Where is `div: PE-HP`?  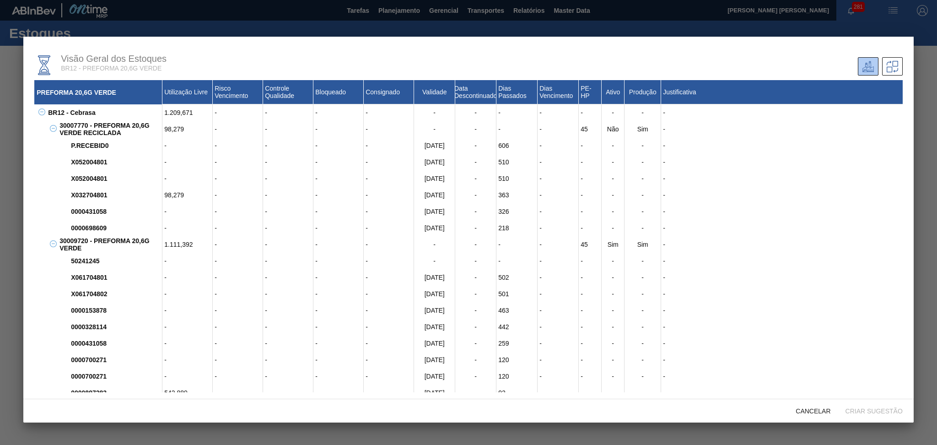
div: PE-HP is located at coordinates (590, 92).